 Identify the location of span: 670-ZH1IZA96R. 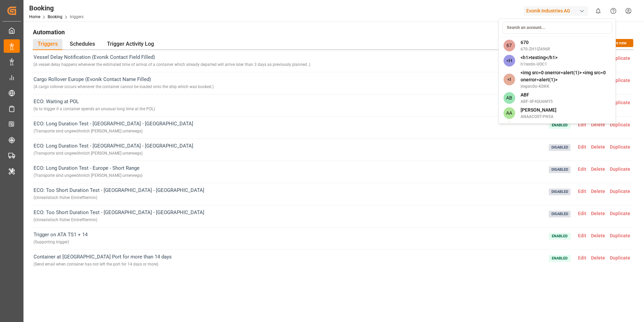
(535, 49).